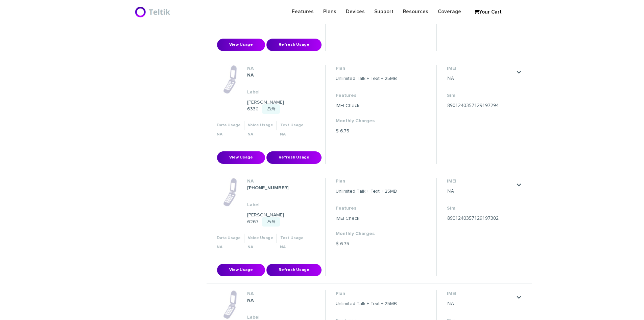 The width and height of the screenshot is (644, 320). What do you see at coordinates (488, 12) in the screenshot?
I see `a: Your Cart` at bounding box center [488, 12].